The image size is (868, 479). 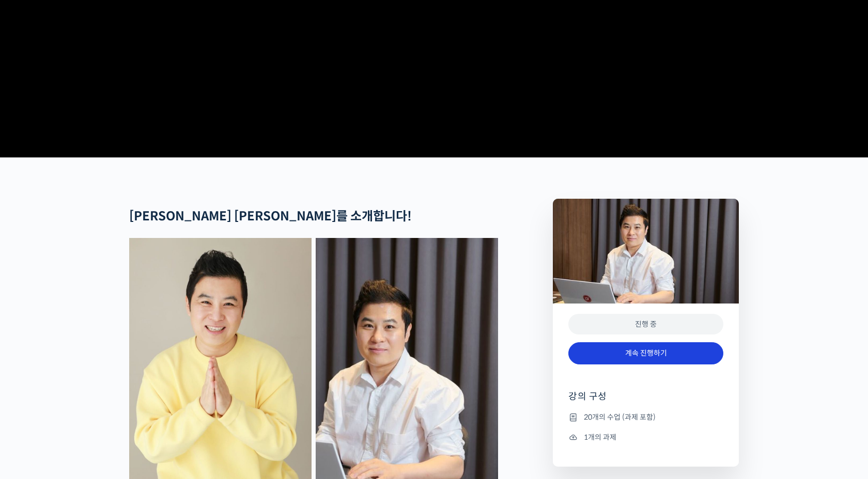 I want to click on a: 설정, so click(x=166, y=341).